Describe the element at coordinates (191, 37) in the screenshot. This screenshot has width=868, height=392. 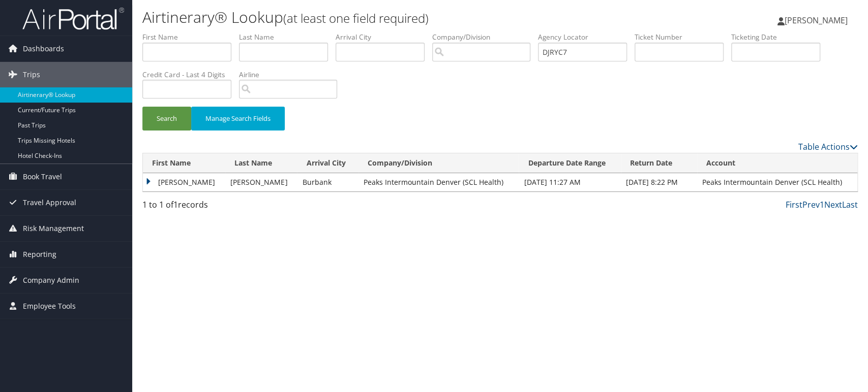
I see `label: First Name` at that location.